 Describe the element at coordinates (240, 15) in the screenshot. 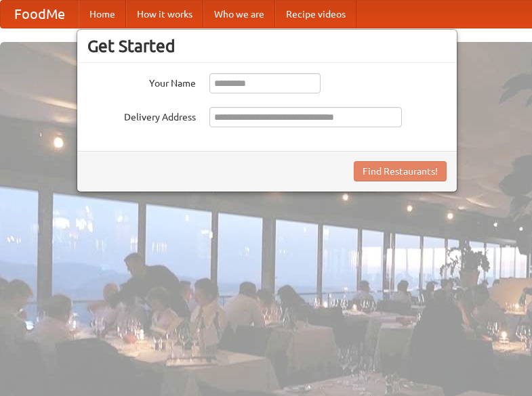

I see `a: Who we are` at that location.